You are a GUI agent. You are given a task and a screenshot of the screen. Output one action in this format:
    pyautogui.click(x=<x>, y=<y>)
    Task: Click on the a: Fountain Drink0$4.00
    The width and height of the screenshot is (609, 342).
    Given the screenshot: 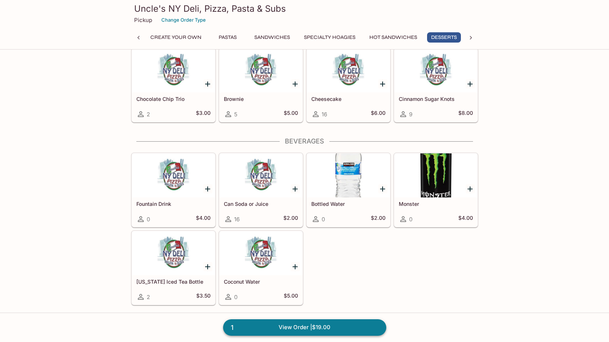 What is the action you would take?
    pyautogui.click(x=173, y=190)
    